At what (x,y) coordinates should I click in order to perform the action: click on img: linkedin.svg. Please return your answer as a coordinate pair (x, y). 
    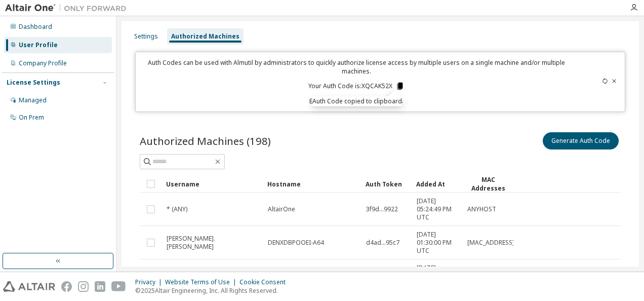
    Looking at the image, I should click on (99, 286).